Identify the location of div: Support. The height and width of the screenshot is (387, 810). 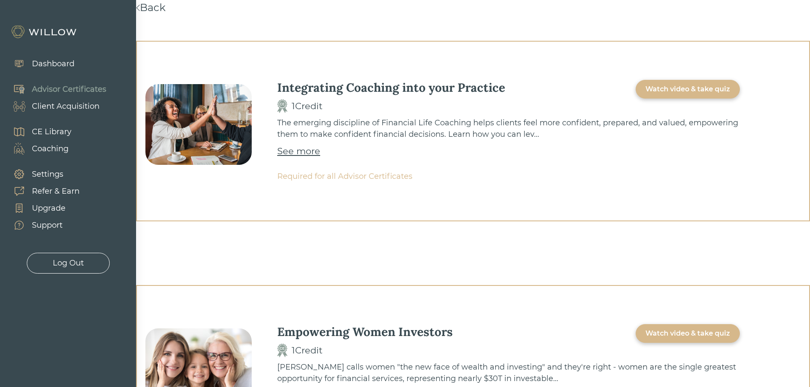
(47, 225).